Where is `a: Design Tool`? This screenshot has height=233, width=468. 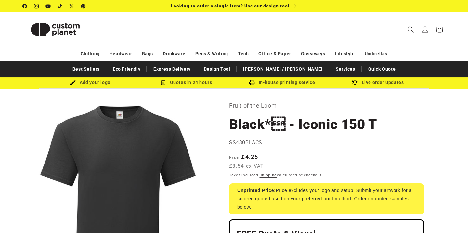 a: Design Tool is located at coordinates (217, 69).